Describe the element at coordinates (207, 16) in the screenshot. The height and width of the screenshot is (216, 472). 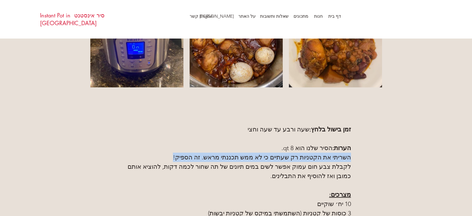
I see `a: English` at that location.